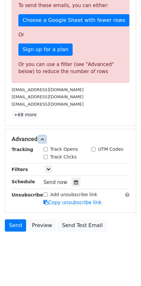 The image size is (141, 286). I want to click on label: UTM Codes, so click(111, 149).